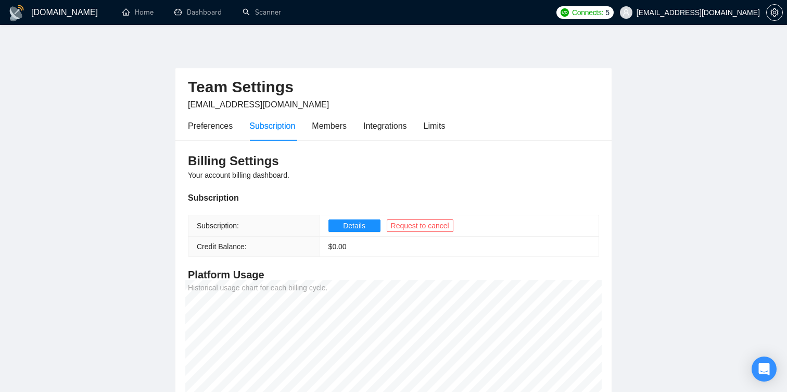  Describe the element at coordinates (337, 246) in the screenshot. I see `span: $ 0.00` at that location.